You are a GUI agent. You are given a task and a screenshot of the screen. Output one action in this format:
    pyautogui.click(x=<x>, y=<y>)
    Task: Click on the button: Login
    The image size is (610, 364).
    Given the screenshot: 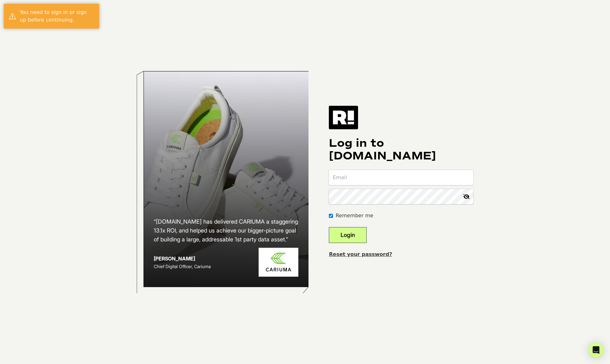 What is the action you would take?
    pyautogui.click(x=348, y=235)
    